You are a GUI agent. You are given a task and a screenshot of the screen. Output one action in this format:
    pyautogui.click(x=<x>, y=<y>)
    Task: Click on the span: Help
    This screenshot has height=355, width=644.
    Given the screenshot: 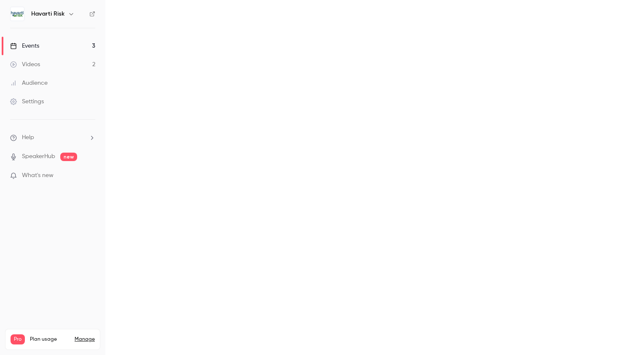 What is the action you would take?
    pyautogui.click(x=28, y=138)
    